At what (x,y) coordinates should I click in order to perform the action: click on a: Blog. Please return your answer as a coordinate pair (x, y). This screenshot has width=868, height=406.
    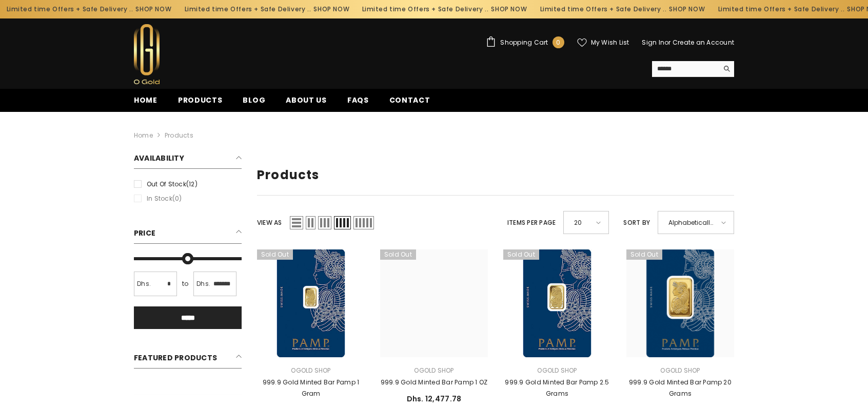
    Looking at the image, I should click on (254, 103).